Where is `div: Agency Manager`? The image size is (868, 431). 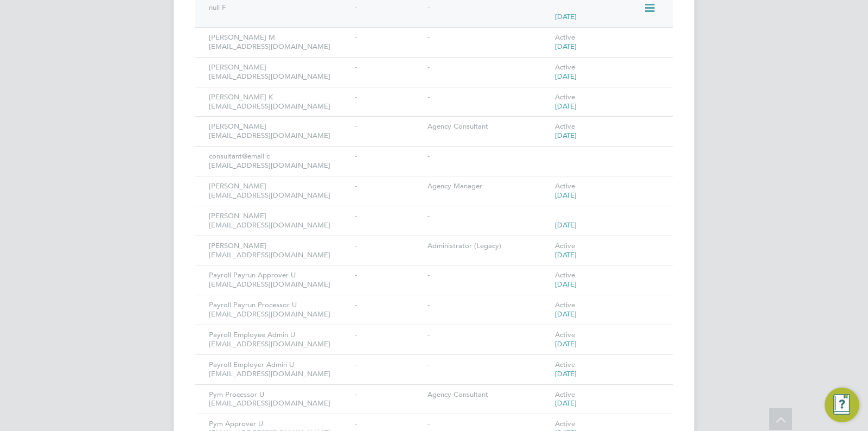
div: Agency Manager is located at coordinates (489, 186).